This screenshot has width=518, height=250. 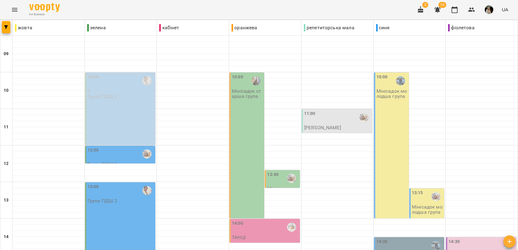 What do you see at coordinates (96, 28) in the screenshot?
I see `p: зелена` at bounding box center [96, 28].